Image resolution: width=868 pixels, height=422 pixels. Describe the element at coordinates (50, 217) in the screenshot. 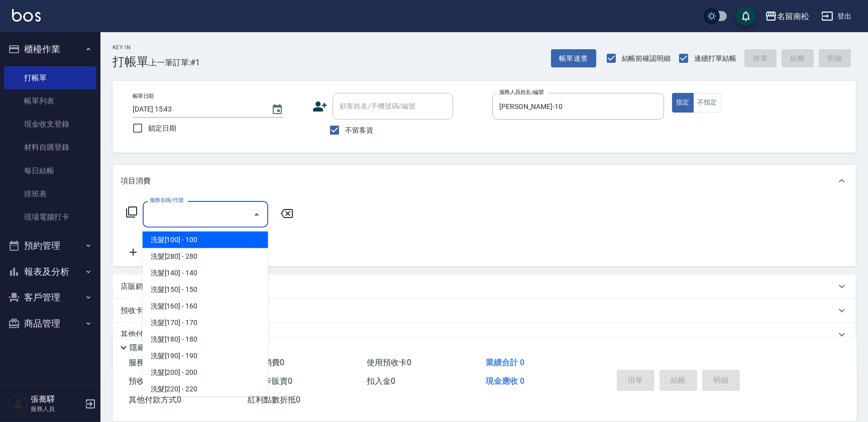

I see `a: 現場電腦打卡` at that location.